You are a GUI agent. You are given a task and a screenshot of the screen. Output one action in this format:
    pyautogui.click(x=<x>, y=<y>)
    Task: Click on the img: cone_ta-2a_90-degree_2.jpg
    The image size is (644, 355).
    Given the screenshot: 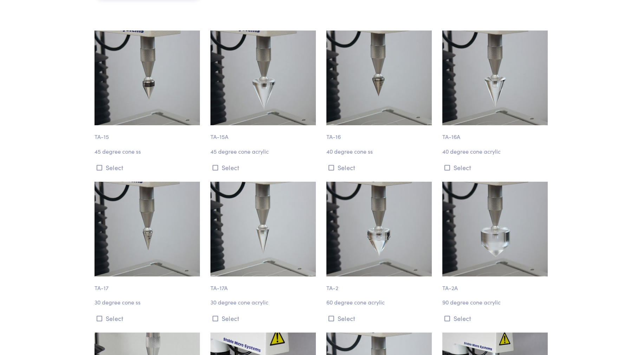 What is the action you would take?
    pyautogui.click(x=495, y=229)
    